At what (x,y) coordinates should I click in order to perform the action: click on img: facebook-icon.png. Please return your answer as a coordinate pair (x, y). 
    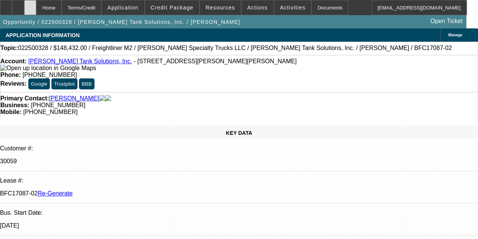
    Looking at the image, I should click on (102, 98).